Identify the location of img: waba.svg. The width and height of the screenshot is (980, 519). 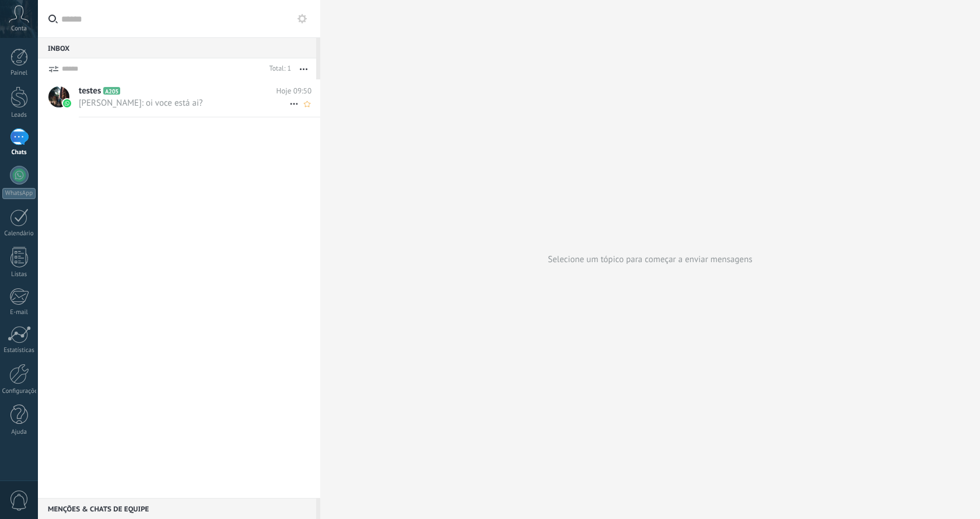
(67, 103).